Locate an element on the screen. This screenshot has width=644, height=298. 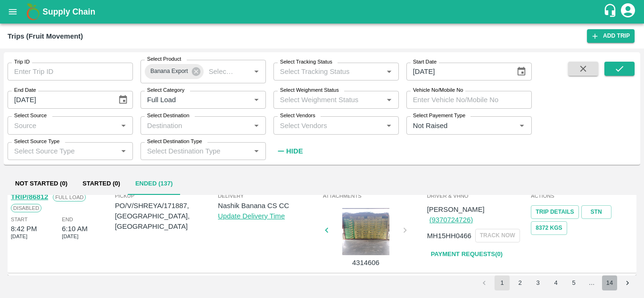
button: Go to next page is located at coordinates (627, 283).